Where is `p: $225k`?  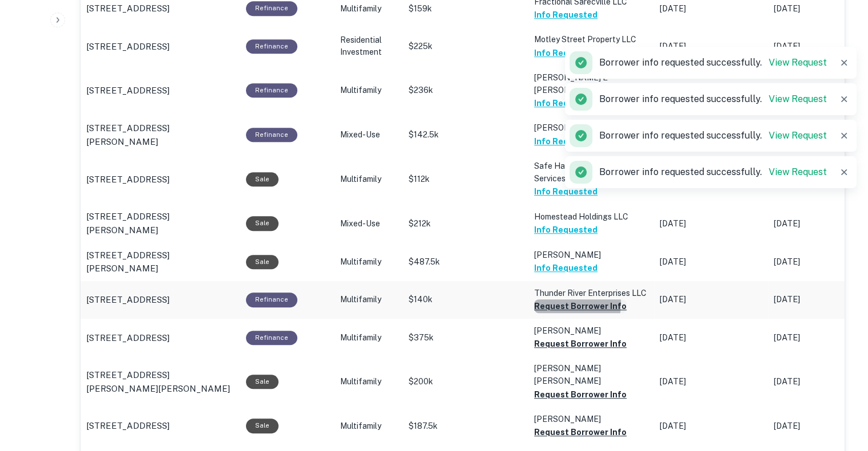
p: $225k is located at coordinates (465, 46).